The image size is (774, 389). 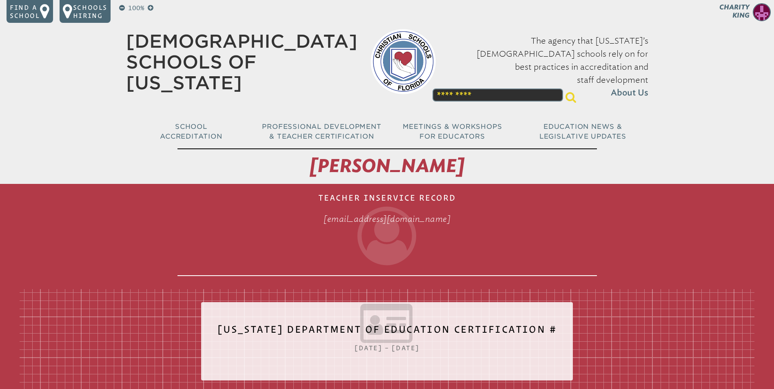 What do you see at coordinates (734, 11) in the screenshot?
I see `span: Charity King` at bounding box center [734, 11].